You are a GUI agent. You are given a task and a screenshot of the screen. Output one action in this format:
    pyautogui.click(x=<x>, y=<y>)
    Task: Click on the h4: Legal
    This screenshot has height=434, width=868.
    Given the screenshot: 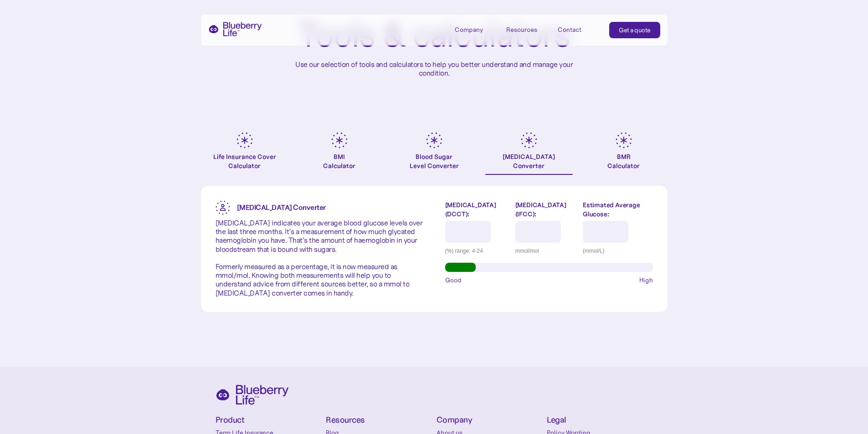 What is the action you would take?
    pyautogui.click(x=600, y=420)
    